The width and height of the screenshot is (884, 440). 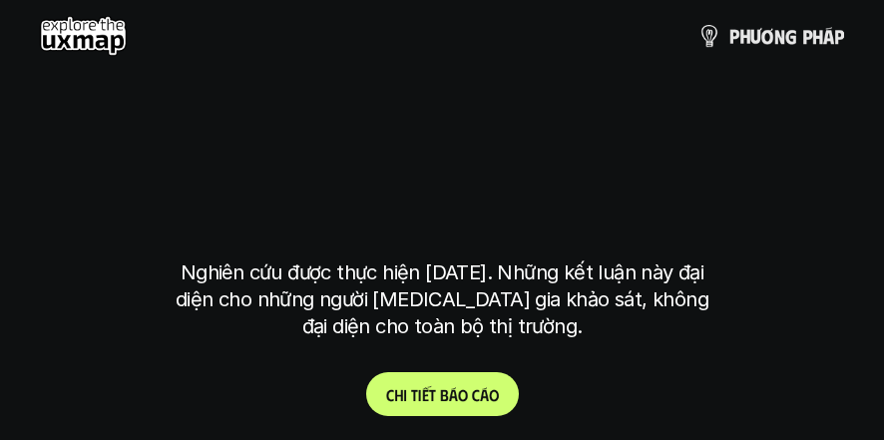 I want to click on span: n, so click(x=779, y=36).